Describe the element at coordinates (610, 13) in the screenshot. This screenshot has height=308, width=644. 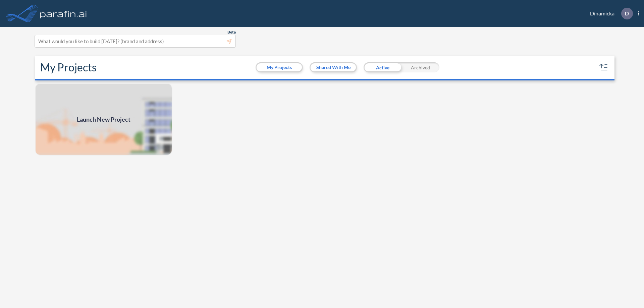
I see `div: Dinamicka` at that location.